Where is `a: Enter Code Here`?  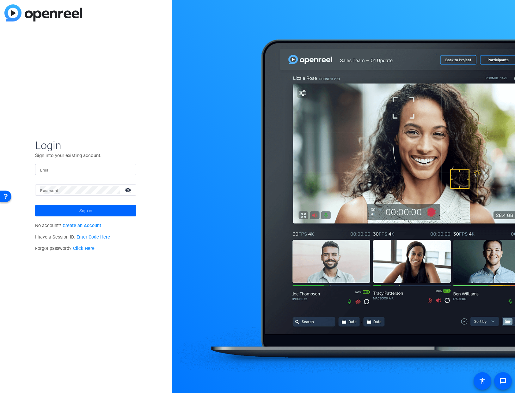 a: Enter Code Here is located at coordinates (93, 237).